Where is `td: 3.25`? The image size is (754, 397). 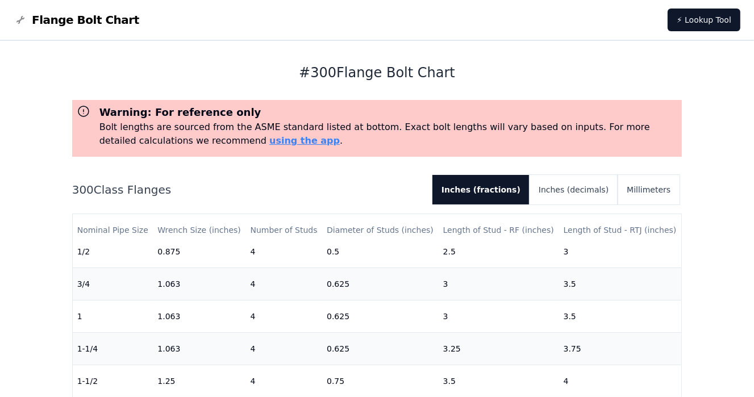
td: 3.25 is located at coordinates (499, 348).